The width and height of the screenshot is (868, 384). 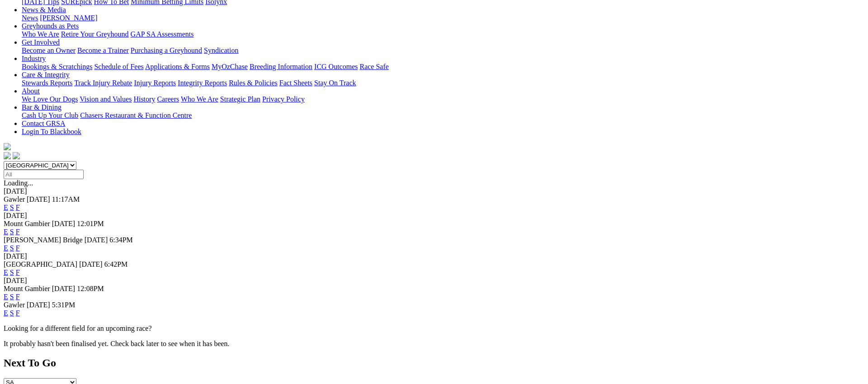 I want to click on a: Careers, so click(x=167, y=99).